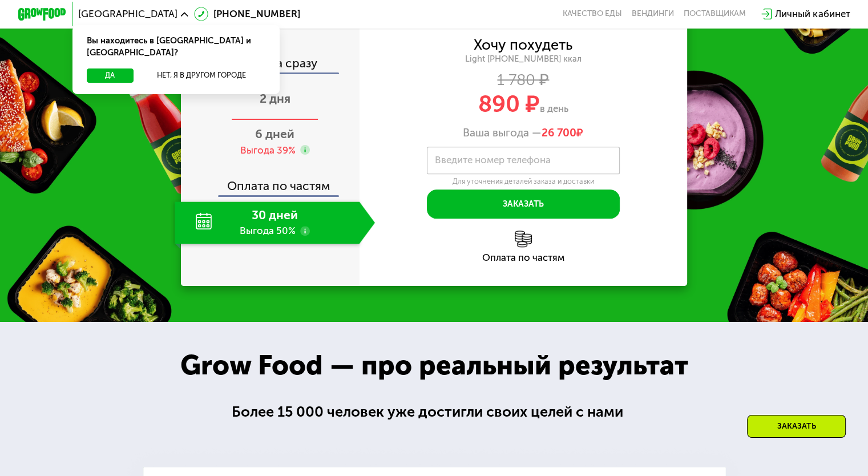 This screenshot has height=476, width=868. I want to click on label: Введите номер телефона, so click(492, 160).